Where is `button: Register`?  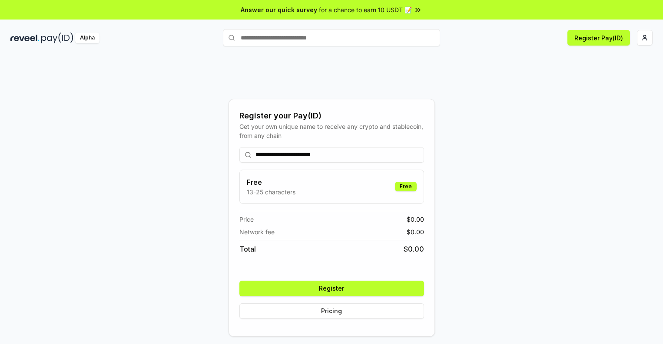 button: Register is located at coordinates (331, 289).